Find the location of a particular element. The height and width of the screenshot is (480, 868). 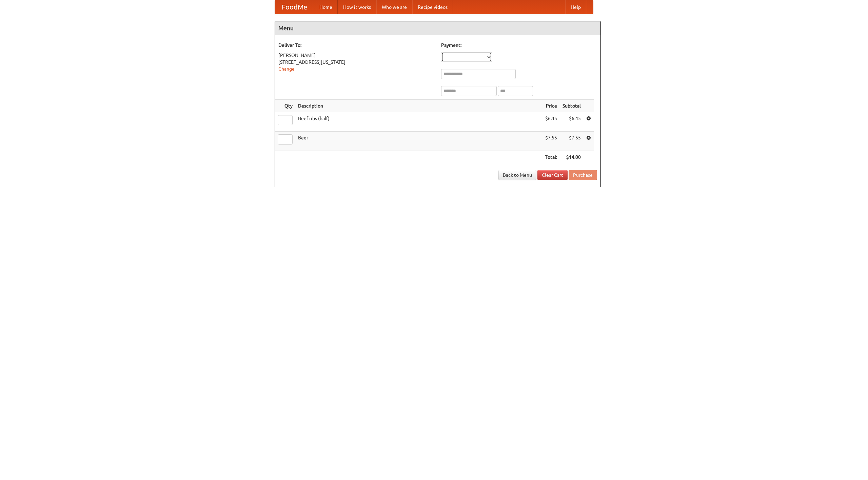

th: Description is located at coordinates (419, 106).